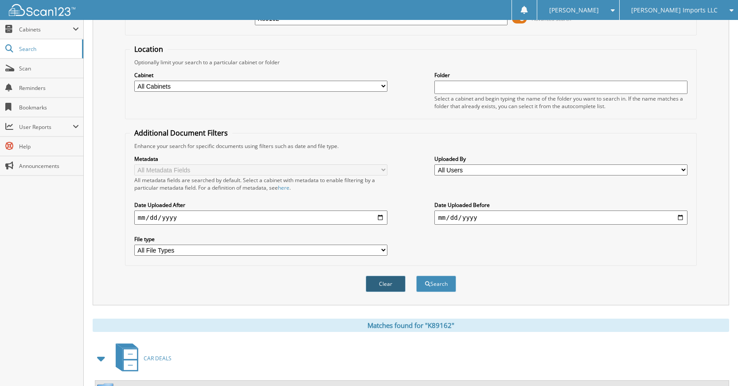 This screenshot has width=738, height=386. Describe the element at coordinates (715, 365) in the screenshot. I see `div: Chat Widget` at that location.